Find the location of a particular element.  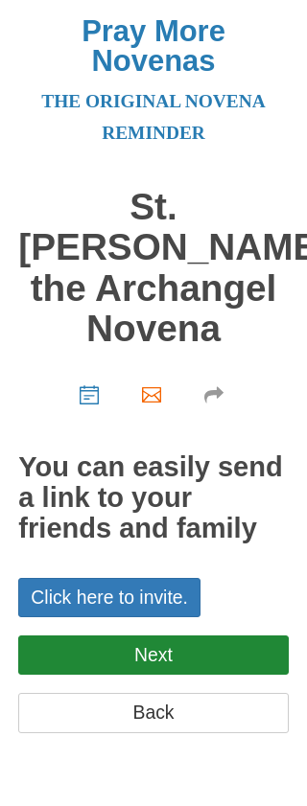

a: Back is located at coordinates (152, 713).